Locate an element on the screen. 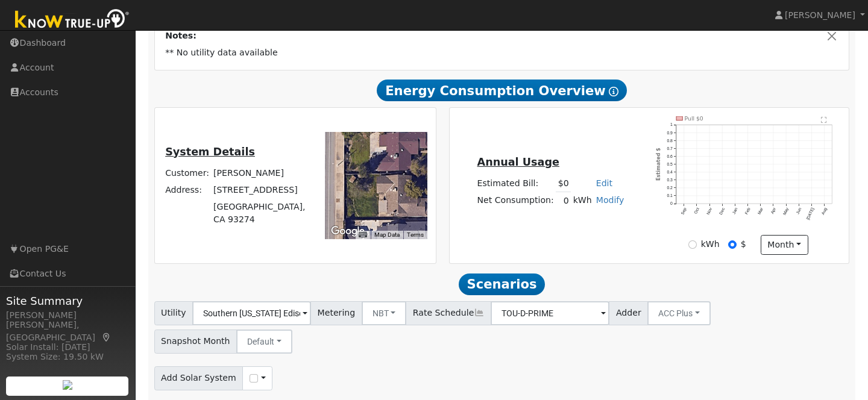  text: 0.7 is located at coordinates (670, 149).